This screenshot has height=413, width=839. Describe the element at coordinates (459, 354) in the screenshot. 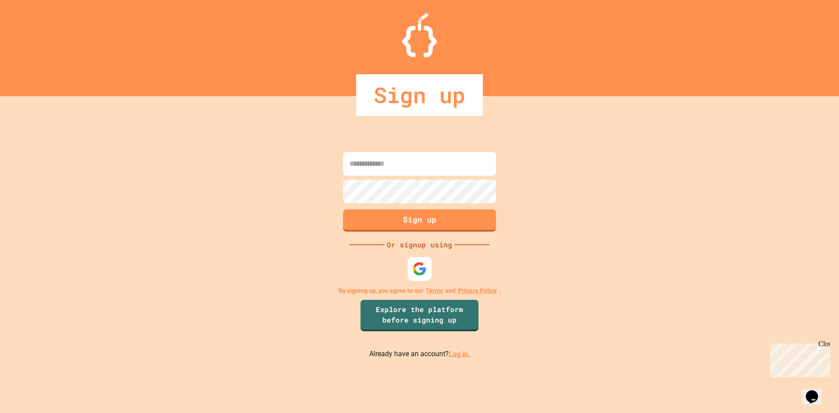

I see `a: Log in.` at that location.